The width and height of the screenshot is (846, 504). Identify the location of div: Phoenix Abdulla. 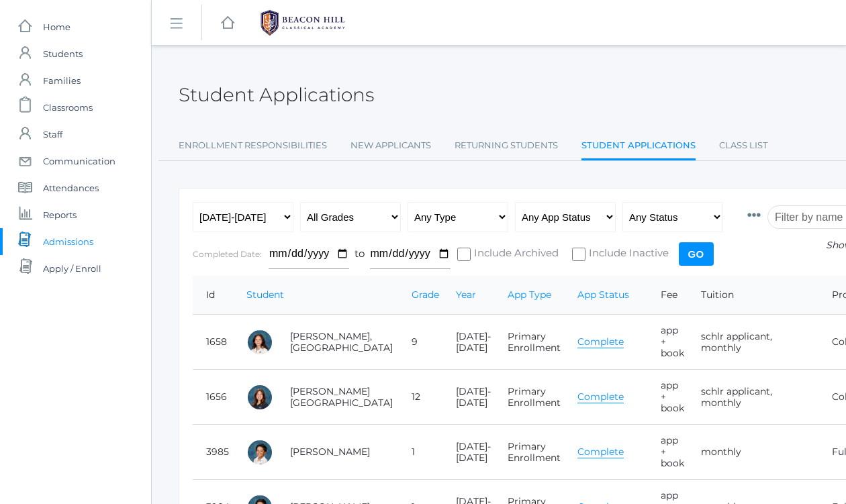
(260, 342).